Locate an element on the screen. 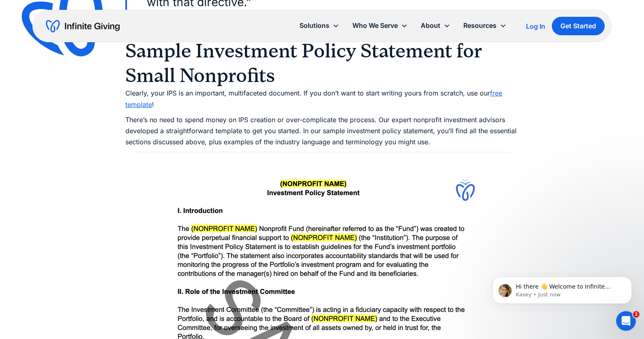 This screenshot has height=339, width=644. a: free template is located at coordinates (314, 99).